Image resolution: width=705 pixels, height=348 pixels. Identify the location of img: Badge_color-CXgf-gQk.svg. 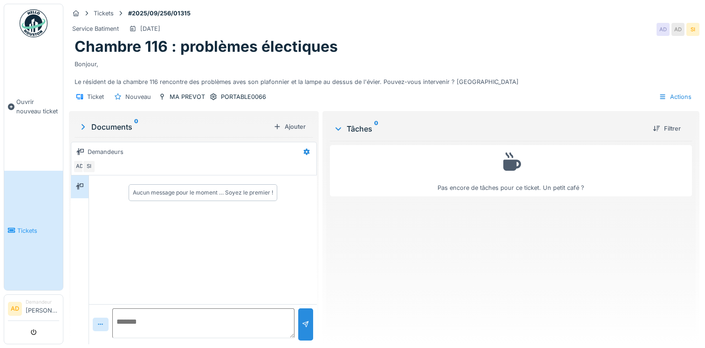
(34, 23).